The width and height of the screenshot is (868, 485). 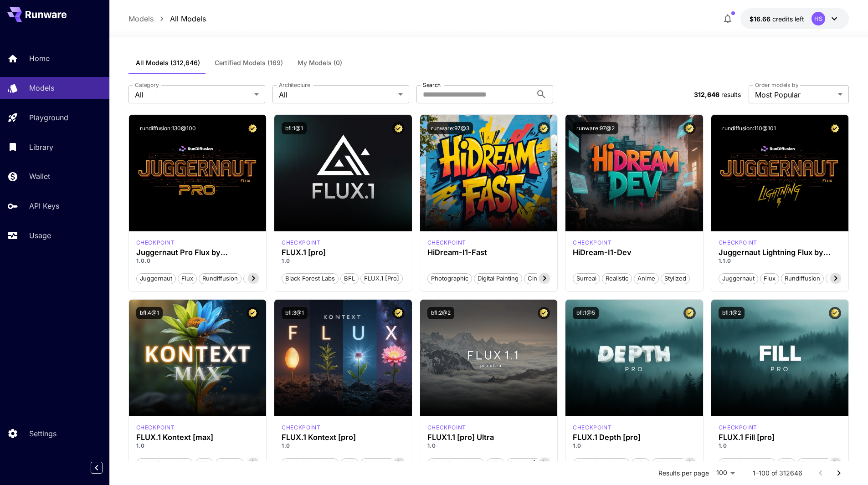 What do you see at coordinates (343, 437) in the screenshot?
I see `h3: FLUX.1 Kontext [pro]` at bounding box center [343, 437].